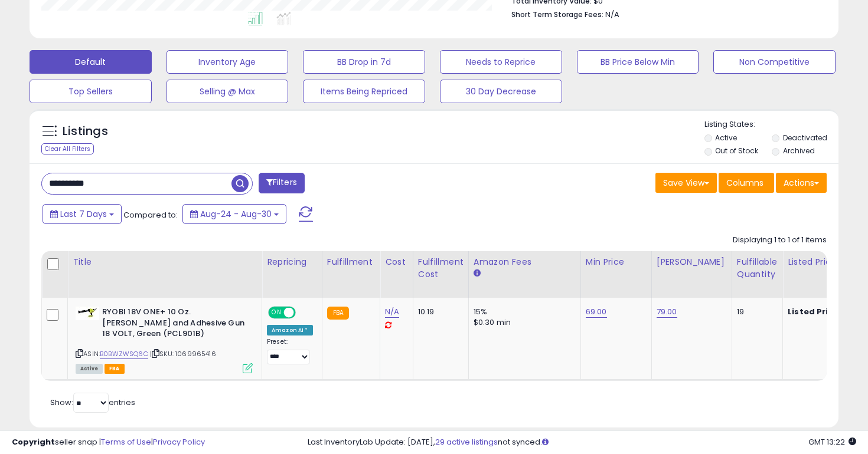  Describe the element at coordinates (67, 149) in the screenshot. I see `div: Clear All Filters` at that location.